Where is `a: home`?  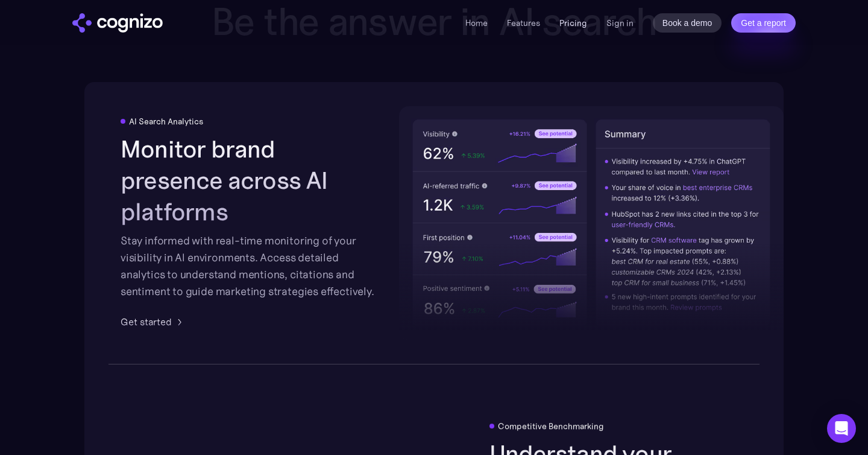 a: home is located at coordinates (117, 23).